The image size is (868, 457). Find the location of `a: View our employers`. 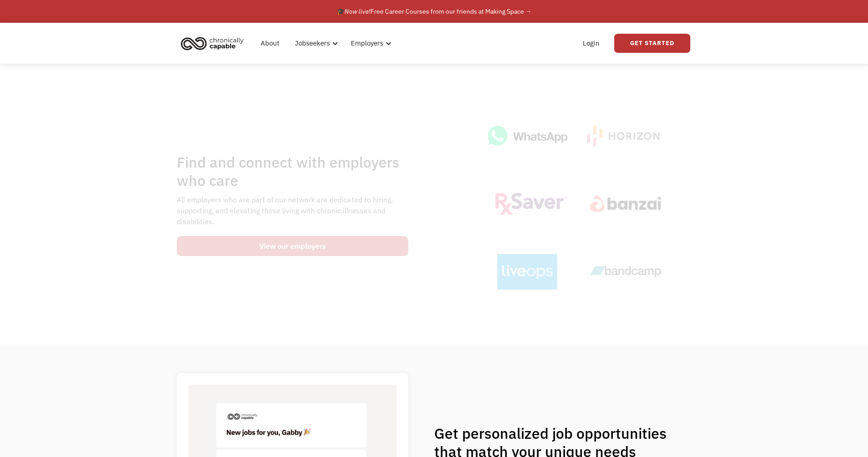

a: View our employers is located at coordinates (293, 246).